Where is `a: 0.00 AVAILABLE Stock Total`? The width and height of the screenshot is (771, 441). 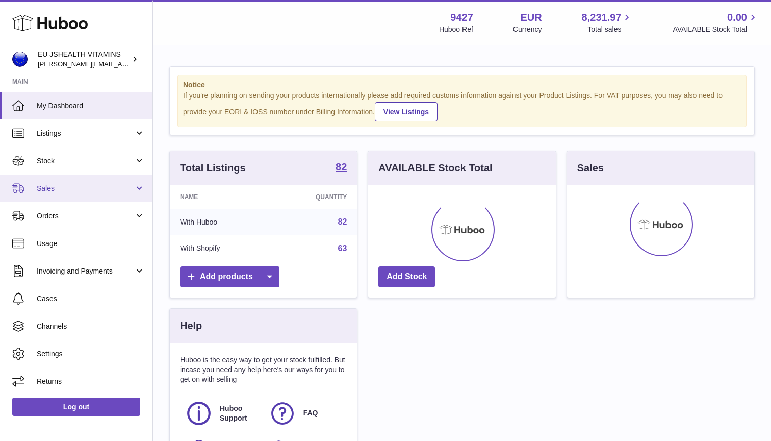
a: 0.00 AVAILABLE Stock Total is located at coordinates (716, 22).